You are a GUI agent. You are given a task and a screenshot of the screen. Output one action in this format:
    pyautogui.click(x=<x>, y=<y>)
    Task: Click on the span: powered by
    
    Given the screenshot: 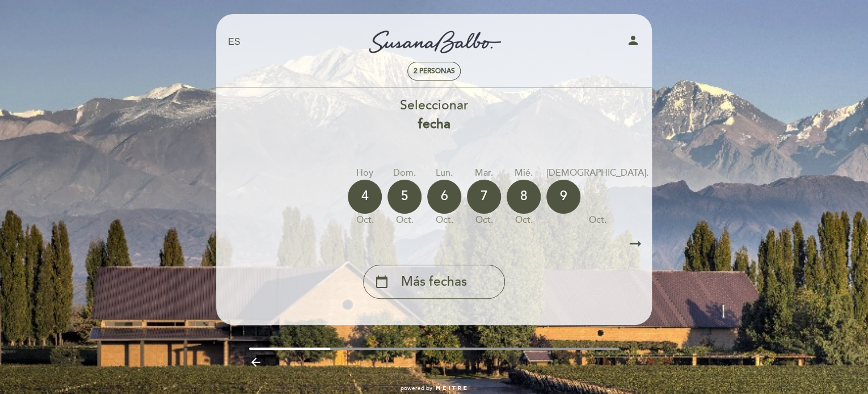 What is the action you would take?
    pyautogui.click(x=416, y=389)
    